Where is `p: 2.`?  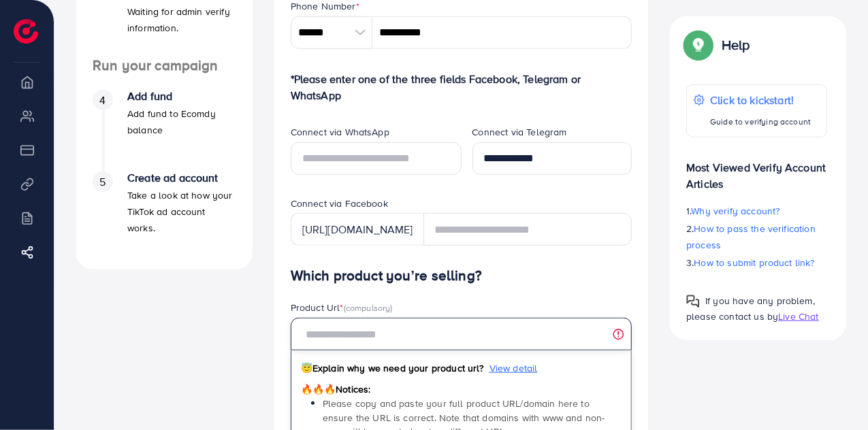
p: 2. is located at coordinates (756, 236).